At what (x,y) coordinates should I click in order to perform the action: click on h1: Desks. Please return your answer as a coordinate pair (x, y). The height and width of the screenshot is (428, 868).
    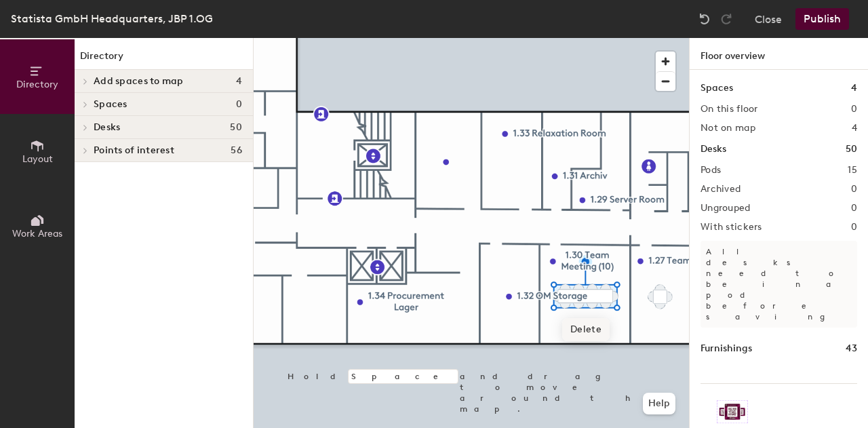
    Looking at the image, I should click on (714, 149).